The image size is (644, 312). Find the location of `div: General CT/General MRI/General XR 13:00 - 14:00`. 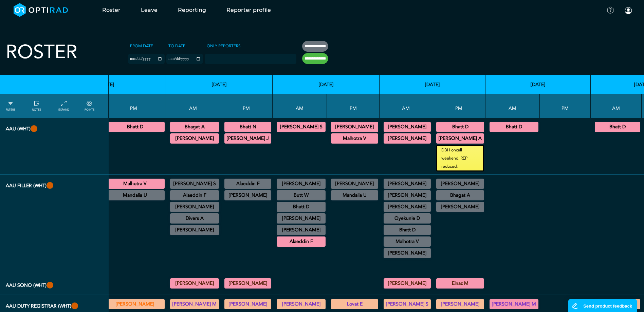

div: General CT/General MRI/General XR 13:00 - 14:00 is located at coordinates (354, 183).